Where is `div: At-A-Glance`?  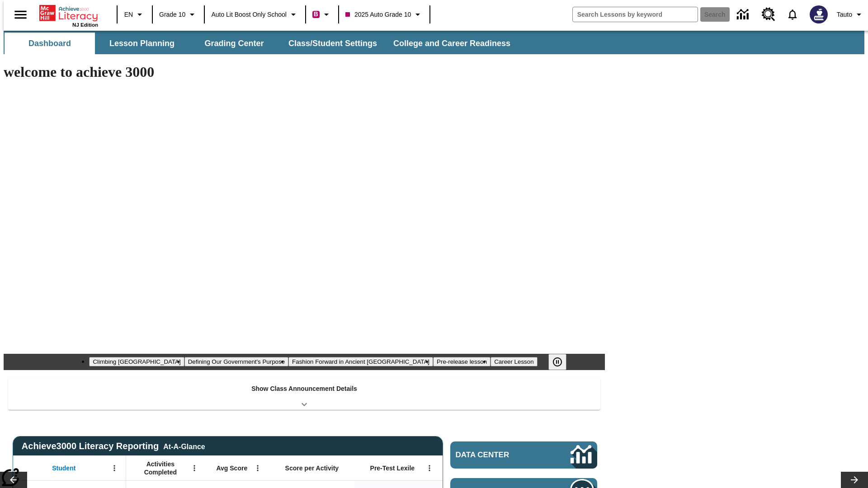 div: At-A-Glance is located at coordinates (184, 446).